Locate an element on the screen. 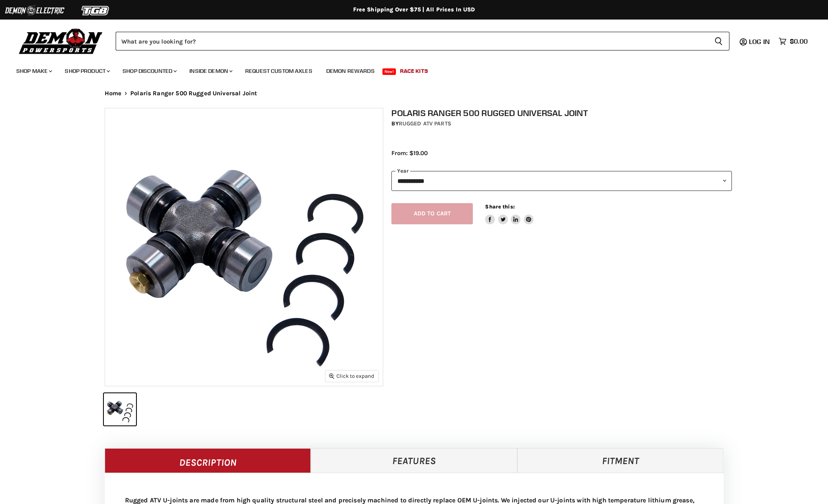 Image resolution: width=828 pixels, height=504 pixels. span: $0.00 is located at coordinates (799, 41).